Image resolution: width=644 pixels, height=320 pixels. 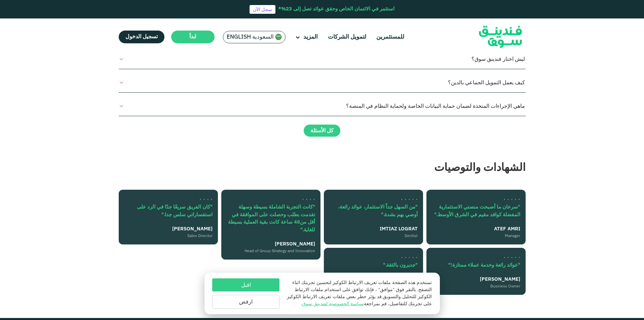 I want to click on span: تسجيل الدخول, so click(x=141, y=36).